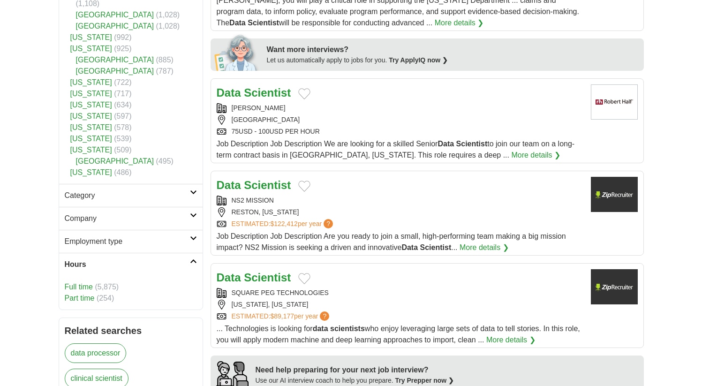  Describe the element at coordinates (79, 286) in the screenshot. I see `a: Full time` at that location.